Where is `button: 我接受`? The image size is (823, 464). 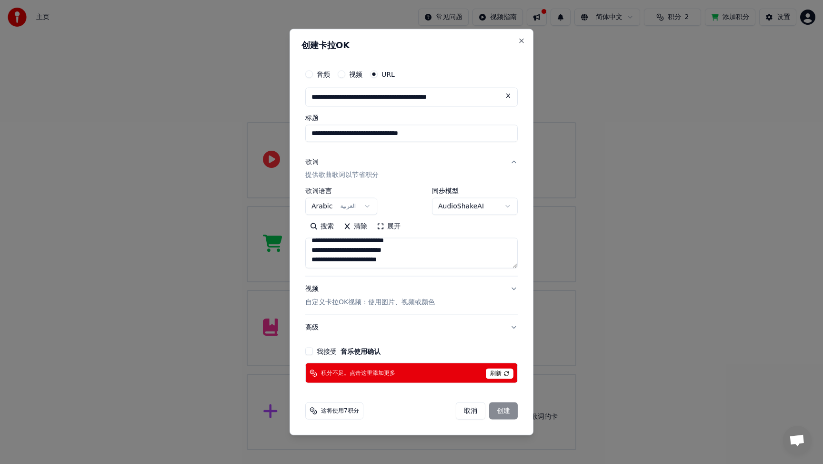 button: 我接受 is located at coordinates (361, 351).